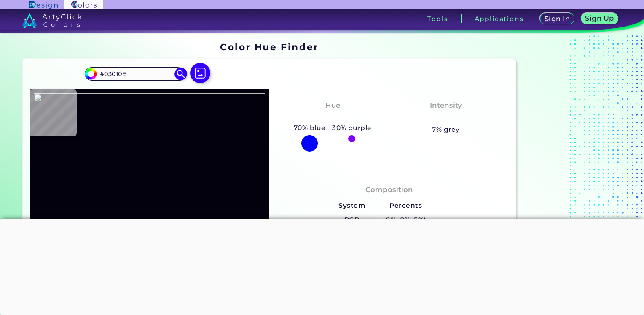 The width and height of the screenshot is (644, 315). Describe the element at coordinates (352, 205) in the screenshot. I see `h5: System` at that location.